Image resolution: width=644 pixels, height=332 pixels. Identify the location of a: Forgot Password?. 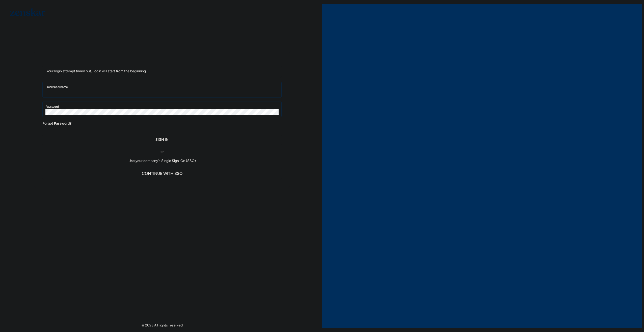
(57, 124).